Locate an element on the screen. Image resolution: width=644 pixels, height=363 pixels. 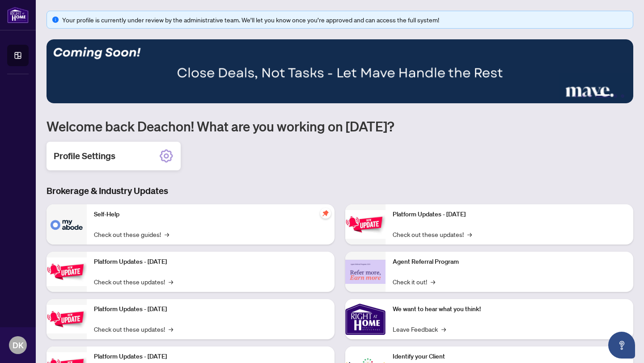
button: 1 is located at coordinates (576, 96).